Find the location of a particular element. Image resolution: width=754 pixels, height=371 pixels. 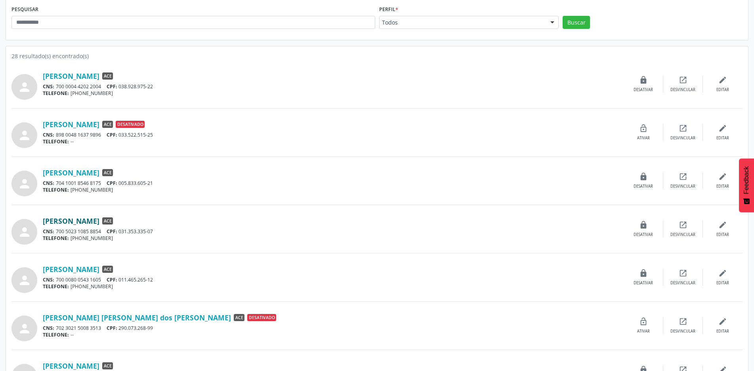

div: 28 resultado(s) encontrado(s) is located at coordinates (377, 56).